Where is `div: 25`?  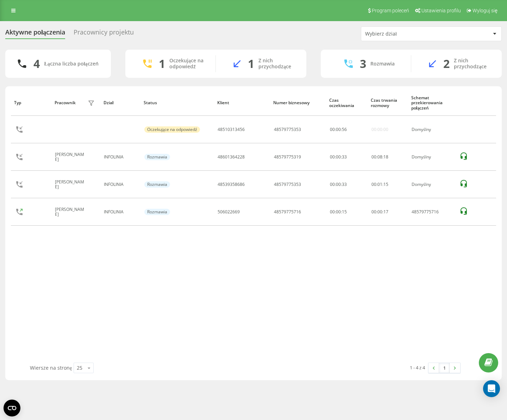 div: 25 is located at coordinates (80, 368).